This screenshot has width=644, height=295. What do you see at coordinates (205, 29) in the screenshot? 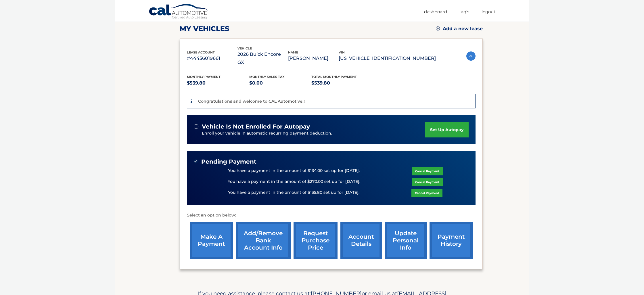
I see `h2: my vehicles` at bounding box center [205, 29].